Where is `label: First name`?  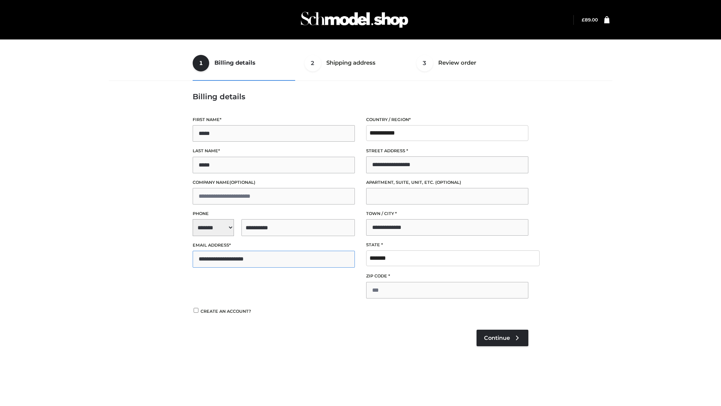 label: First name is located at coordinates (274, 119).